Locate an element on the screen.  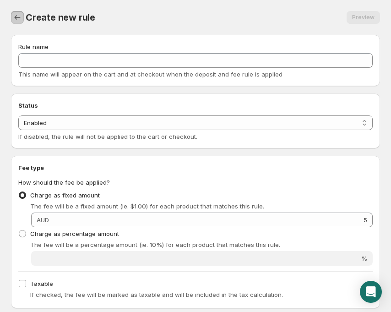
div: Open Intercom Messenger is located at coordinates (371, 291).